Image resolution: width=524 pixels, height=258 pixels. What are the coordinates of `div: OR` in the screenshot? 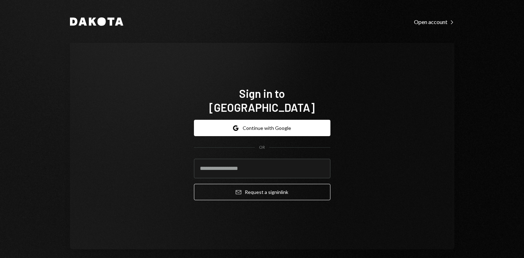 It's located at (262, 147).